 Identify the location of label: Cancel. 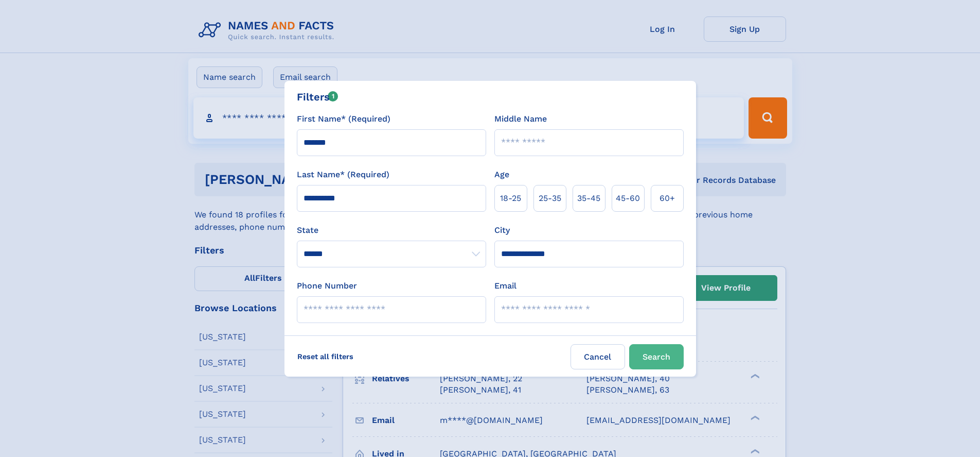
(598, 356).